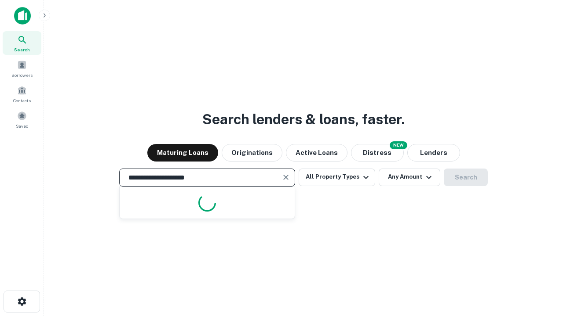  I want to click on span: Saved, so click(22, 126).